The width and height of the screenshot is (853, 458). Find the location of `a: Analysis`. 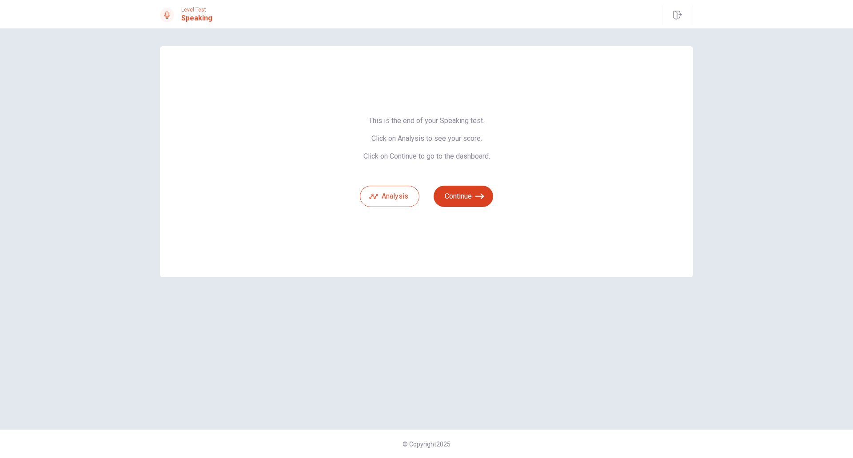

a: Analysis is located at coordinates (390, 196).